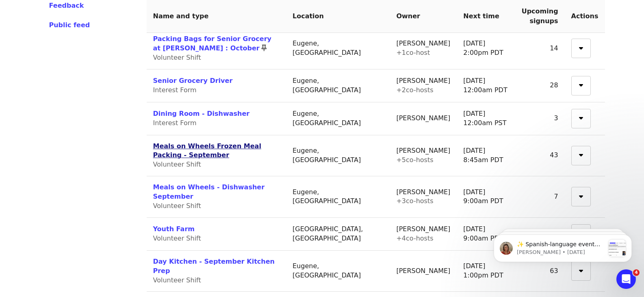 This screenshot has width=644, height=297. What do you see at coordinates (79, 34) in the screenshot?
I see `p: Message from Megan, sent 19w ago` at bounding box center [79, 34].